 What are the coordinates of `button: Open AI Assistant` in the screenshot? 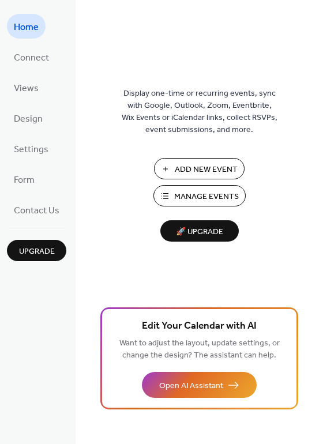 It's located at (199, 384).